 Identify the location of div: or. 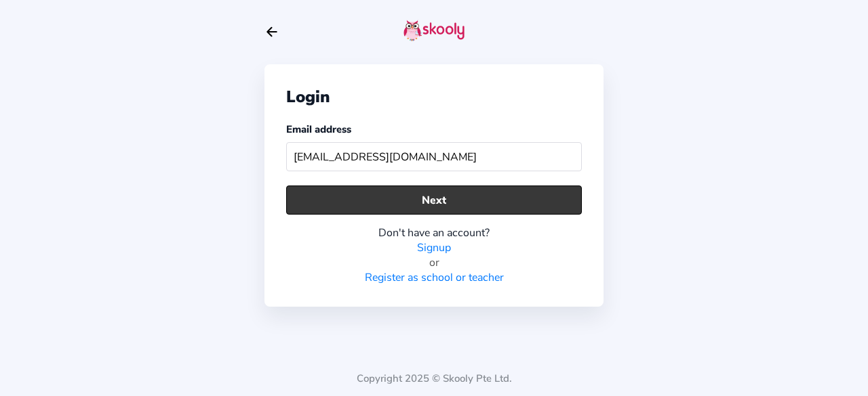
(434, 263).